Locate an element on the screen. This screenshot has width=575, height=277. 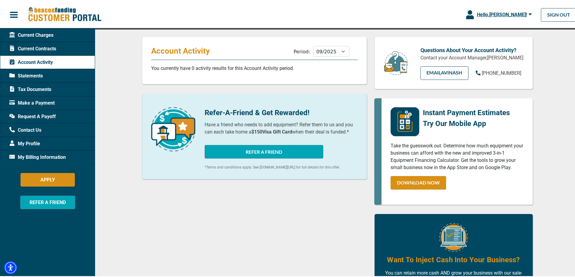
span: Current Contracts is located at coordinates (33, 48).